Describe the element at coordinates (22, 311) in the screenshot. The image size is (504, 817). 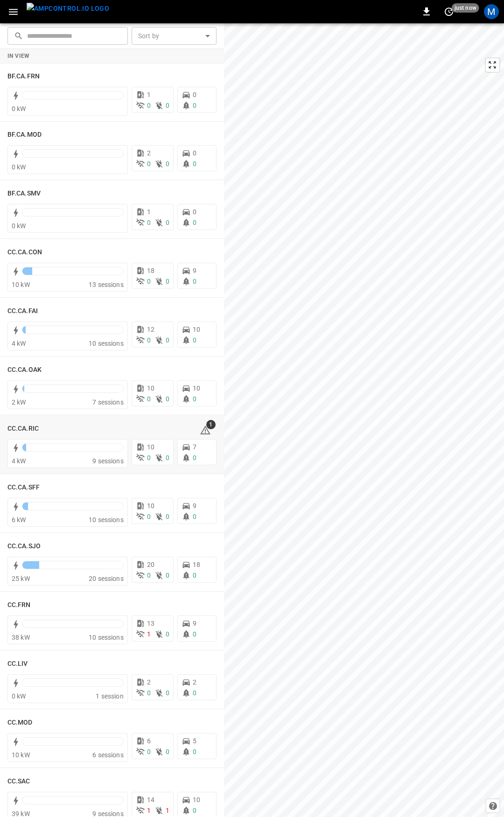
I see `h6: CC.CA.FAI` at that location.